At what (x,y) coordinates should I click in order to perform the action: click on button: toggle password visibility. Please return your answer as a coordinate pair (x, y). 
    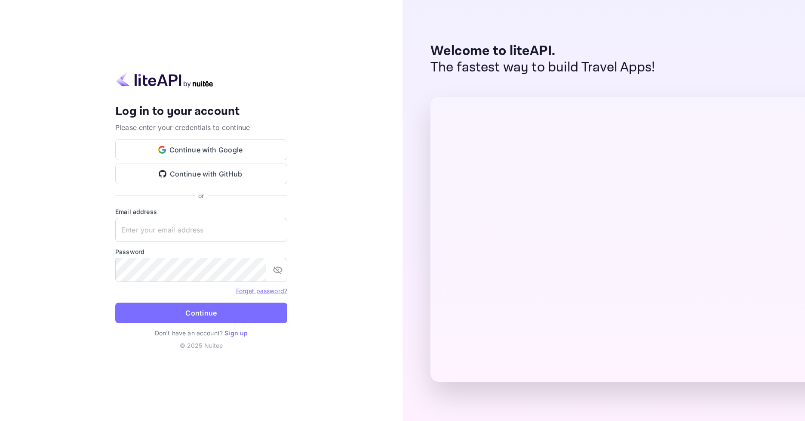
    Looking at the image, I should click on (278, 270).